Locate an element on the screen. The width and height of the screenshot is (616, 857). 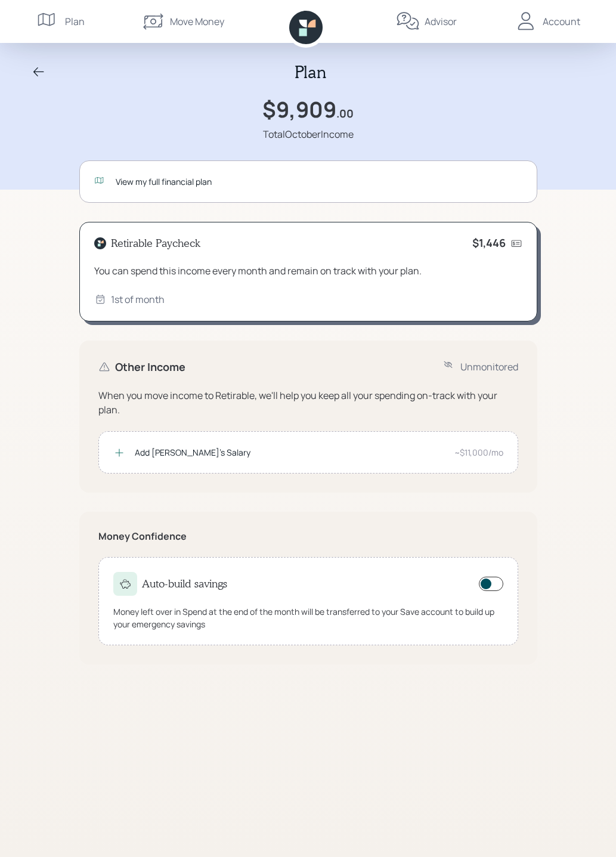
div: ~$11,000/mo is located at coordinates (479, 452).